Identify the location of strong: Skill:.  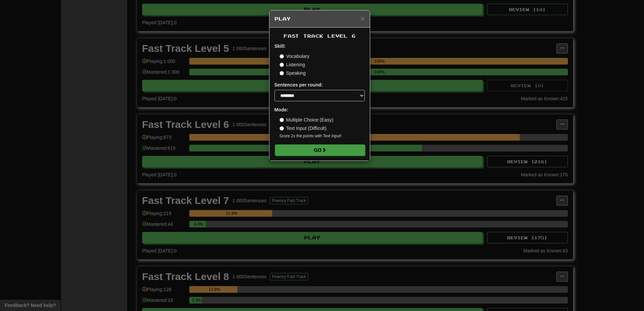
(280, 46).